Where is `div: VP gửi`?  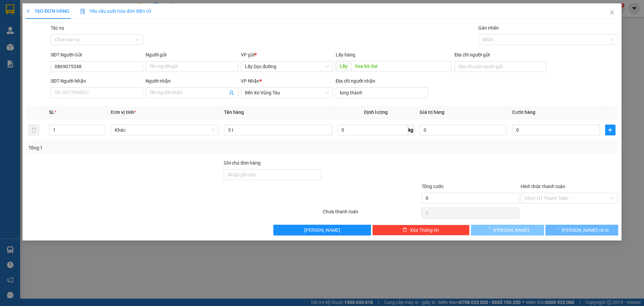 div: VP gửi is located at coordinates (286, 54).